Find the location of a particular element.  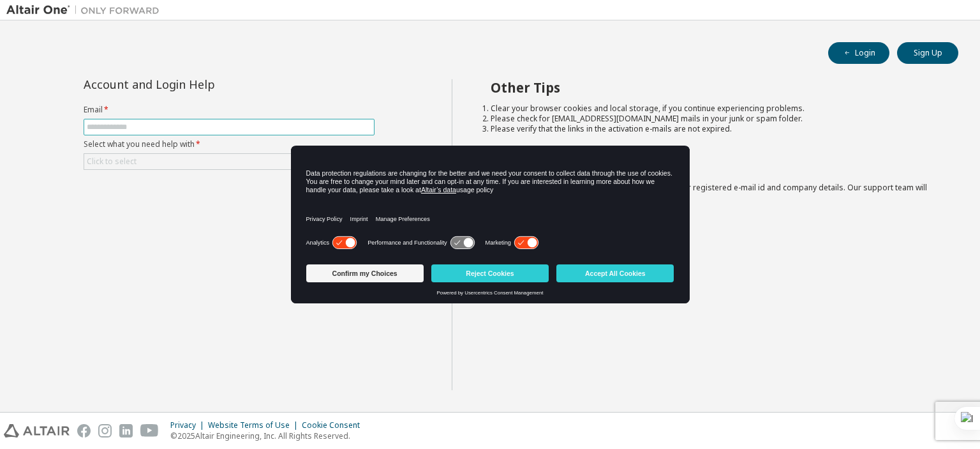

label: Select what you need help with is located at coordinates (229, 144).